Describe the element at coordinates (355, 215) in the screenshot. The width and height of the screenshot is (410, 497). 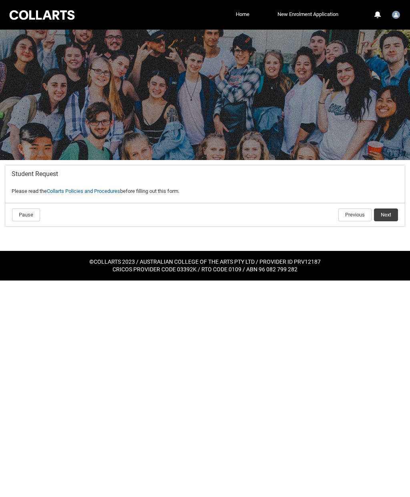
I see `button: Previous` at that location.